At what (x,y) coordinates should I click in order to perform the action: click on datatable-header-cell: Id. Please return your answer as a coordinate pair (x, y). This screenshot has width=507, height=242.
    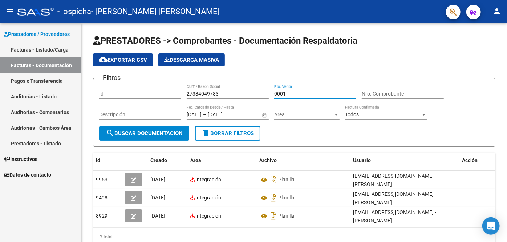
    Looking at the image, I should click on (107, 160).